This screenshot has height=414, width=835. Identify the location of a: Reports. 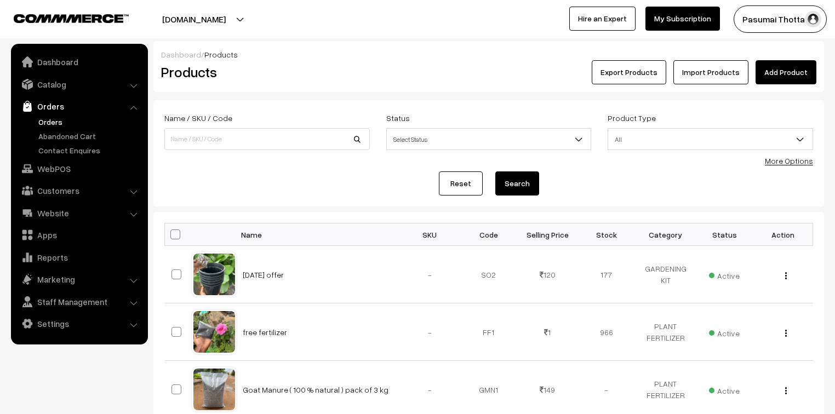
(79, 257).